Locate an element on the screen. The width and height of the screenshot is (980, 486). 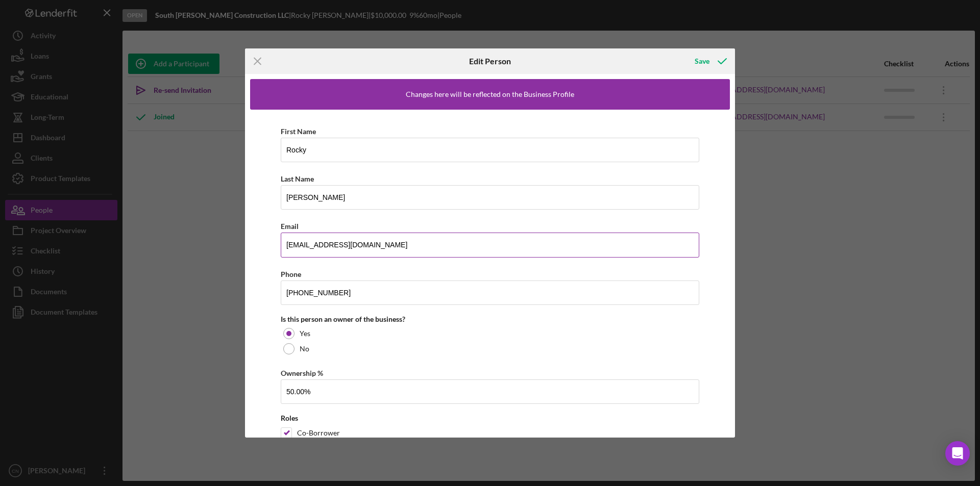
h6: Edit Person is located at coordinates (490, 61).